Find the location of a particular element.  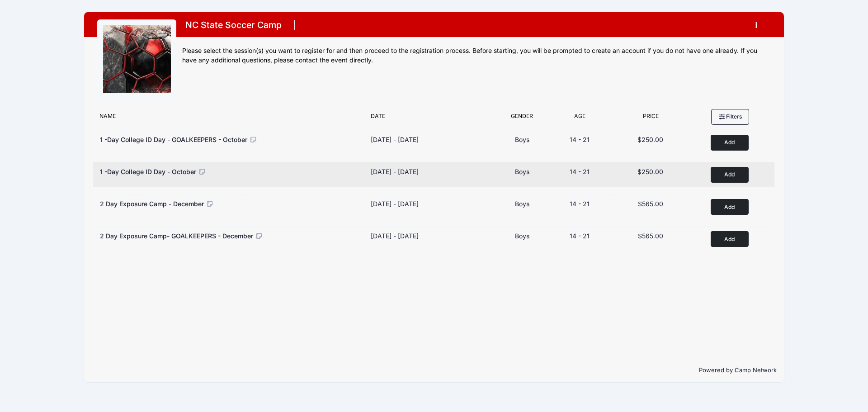

div: Date is located at coordinates (430, 119).